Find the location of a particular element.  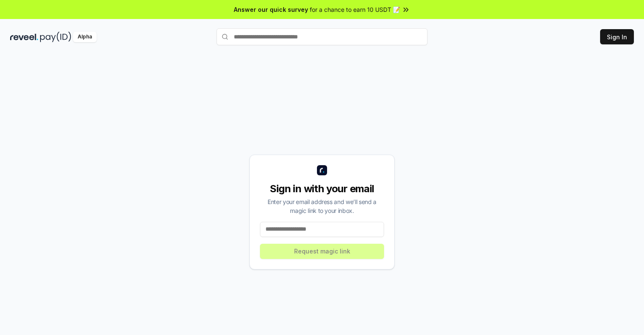

div: Enter your email address and we’ll send a magic link to your inbox. is located at coordinates (322, 206).